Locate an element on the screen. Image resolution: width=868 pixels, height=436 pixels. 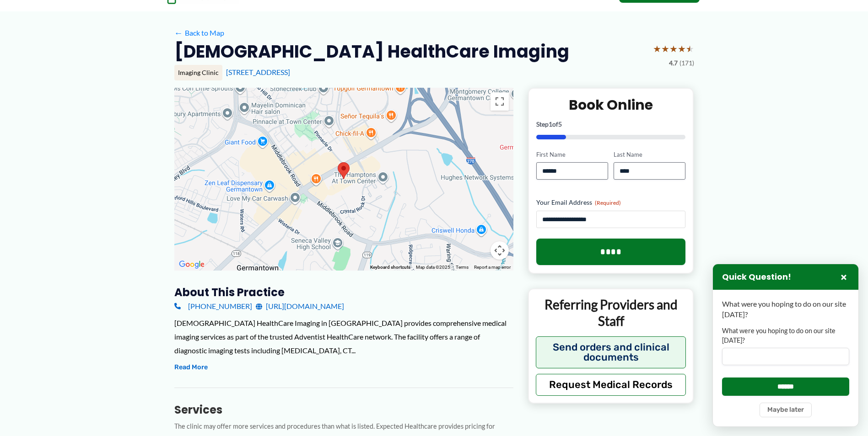
span: 5 is located at coordinates (560, 124).